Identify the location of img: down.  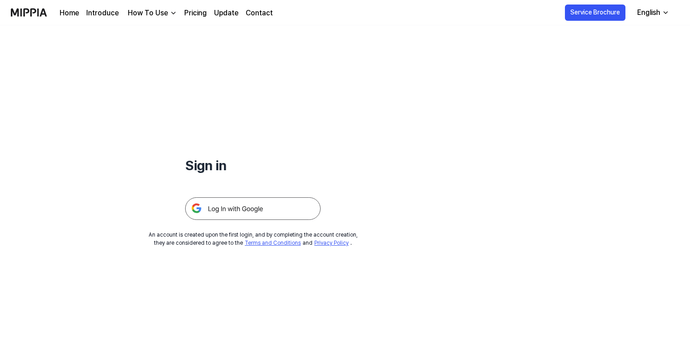
(173, 13).